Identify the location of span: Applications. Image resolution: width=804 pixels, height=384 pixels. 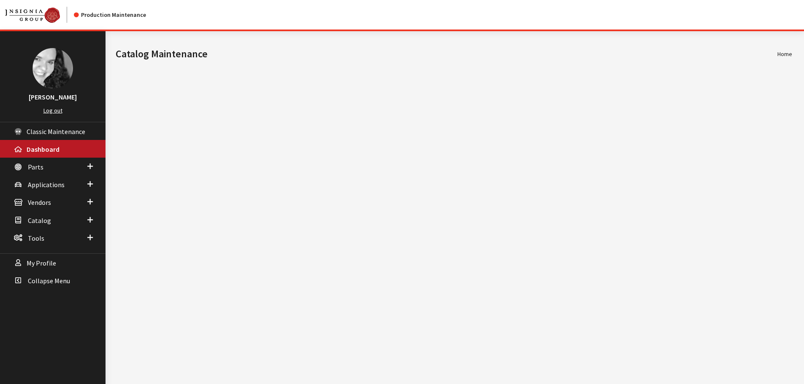
(46, 185).